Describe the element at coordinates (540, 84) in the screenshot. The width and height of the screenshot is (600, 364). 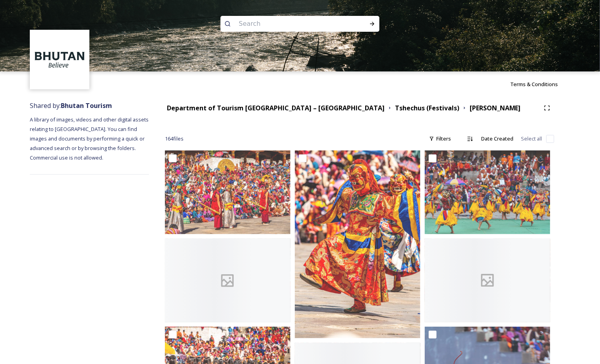
I see `a: Terms & Conditions` at that location.